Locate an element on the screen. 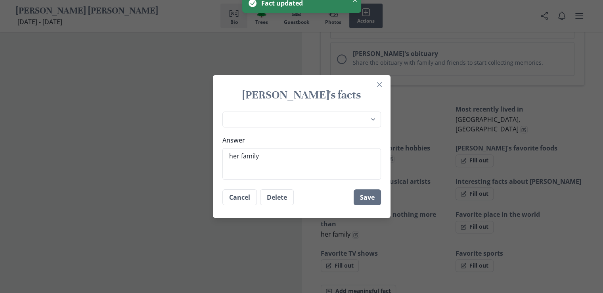 The width and height of the screenshot is (603, 293). label: Answer is located at coordinates (299, 140).